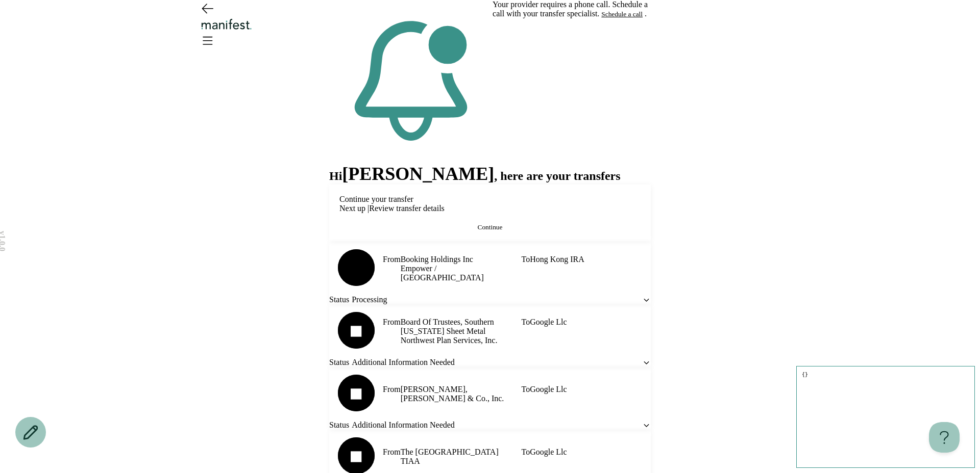 This screenshot has width=980, height=473. I want to click on span: Processing, so click(369, 300).